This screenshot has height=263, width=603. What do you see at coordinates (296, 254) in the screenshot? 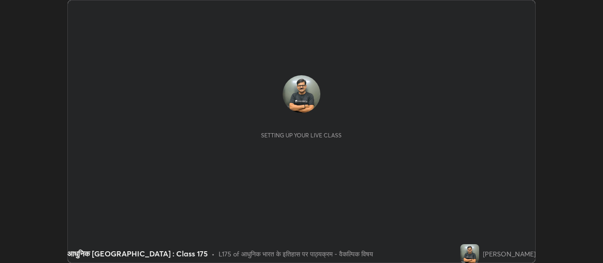
I see `div: L175 of आधुनिक भारत के इतिहास पर पाठ्यक्रम - वैकल्पिक विषय` at bounding box center [296, 254].